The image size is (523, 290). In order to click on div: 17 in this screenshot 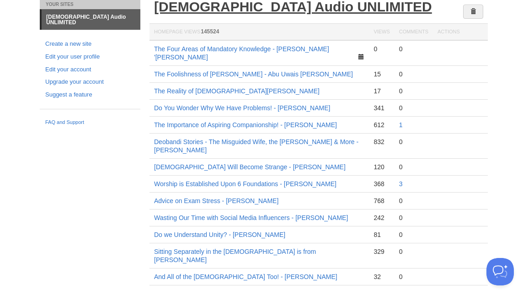, I will do `click(381, 91)`.